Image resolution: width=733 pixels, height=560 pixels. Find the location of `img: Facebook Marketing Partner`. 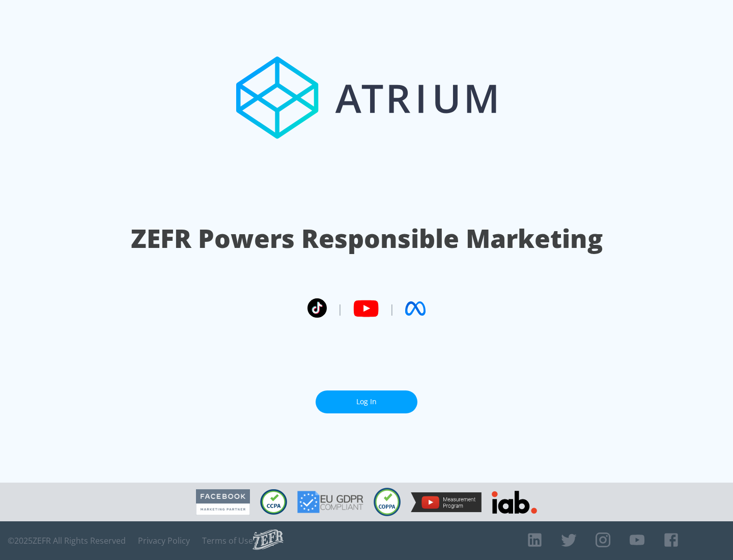

img: Facebook Marketing Partner is located at coordinates (223, 502).